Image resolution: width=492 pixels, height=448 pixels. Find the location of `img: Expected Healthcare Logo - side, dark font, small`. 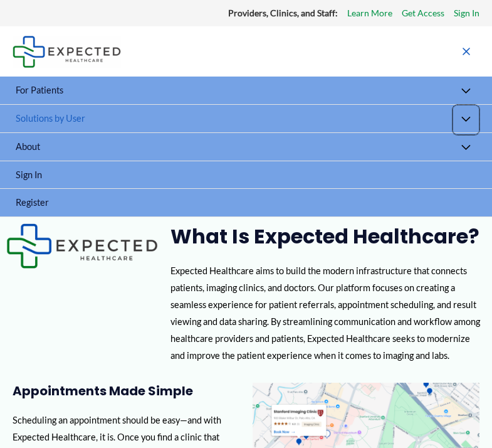

img: Expected Healthcare Logo - side, dark font, small is located at coordinates (67, 52).